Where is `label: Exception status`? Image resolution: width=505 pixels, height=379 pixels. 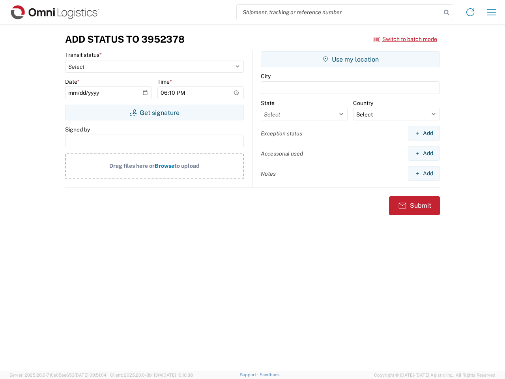 label: Exception status is located at coordinates (281, 133).